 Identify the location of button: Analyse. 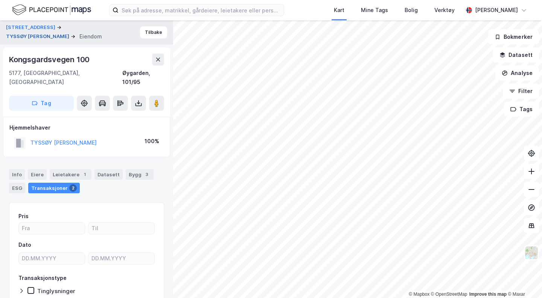
(517, 73).